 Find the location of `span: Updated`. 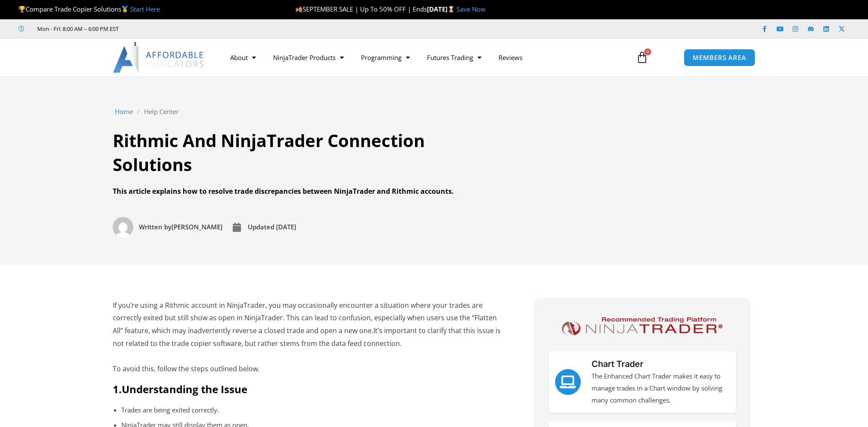

span: Updated is located at coordinates (261, 227).